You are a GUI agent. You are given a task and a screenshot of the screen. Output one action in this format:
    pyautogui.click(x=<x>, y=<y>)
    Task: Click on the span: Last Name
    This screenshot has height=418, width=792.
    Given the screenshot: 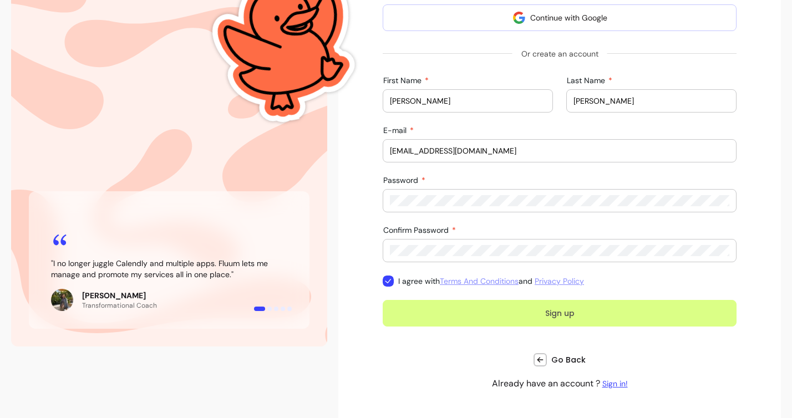 What is the action you would take?
    pyautogui.click(x=586, y=80)
    